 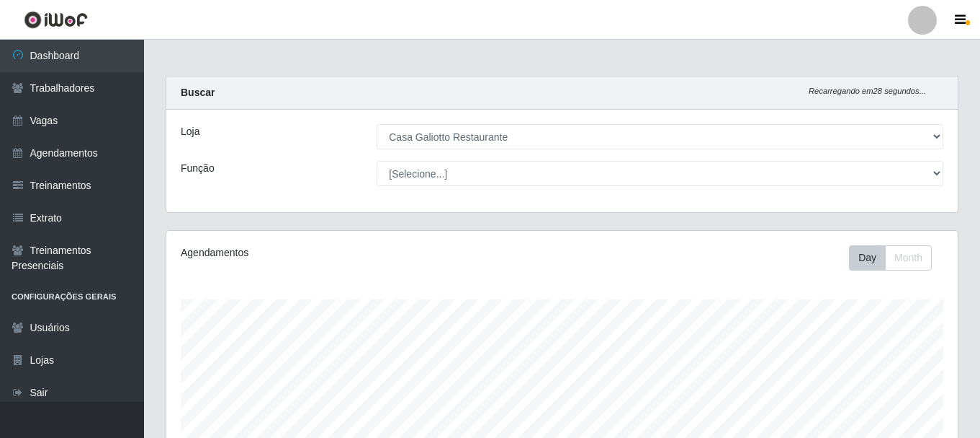 What do you see at coordinates (867, 91) in the screenshot?
I see `i: Recarregando em 28 segundos...` at bounding box center [867, 91].